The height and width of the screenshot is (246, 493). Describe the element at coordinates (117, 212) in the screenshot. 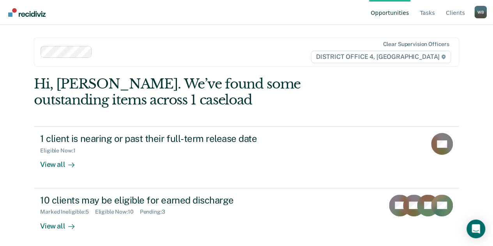

I see `div: Eligible Now : 10` at that location.